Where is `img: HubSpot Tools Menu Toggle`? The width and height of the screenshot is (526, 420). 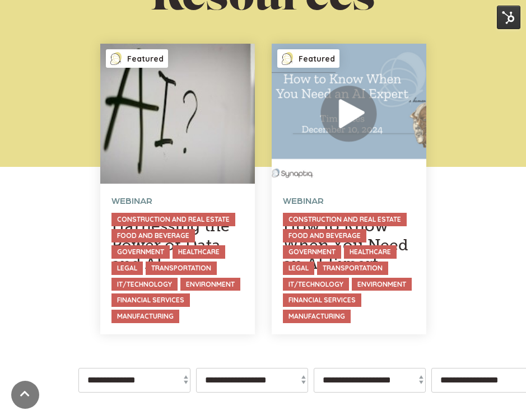
img: HubSpot Tools Menu Toggle is located at coordinates (508, 18).